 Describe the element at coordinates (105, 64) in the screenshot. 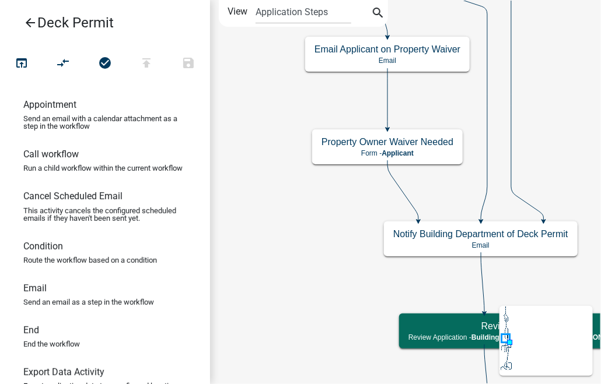

I see `i: check_circle` at that location.